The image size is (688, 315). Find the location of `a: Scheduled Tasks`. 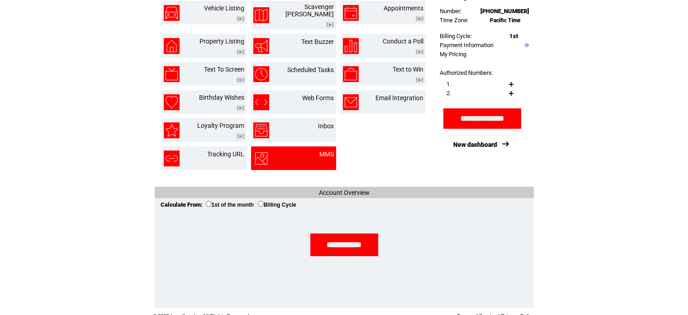

a: Scheduled Tasks is located at coordinates (310, 70).